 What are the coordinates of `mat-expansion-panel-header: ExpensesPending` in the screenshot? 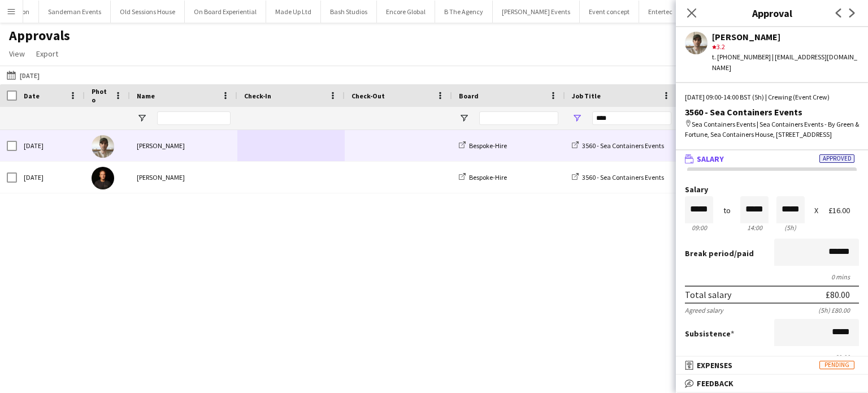 It's located at (772, 365).